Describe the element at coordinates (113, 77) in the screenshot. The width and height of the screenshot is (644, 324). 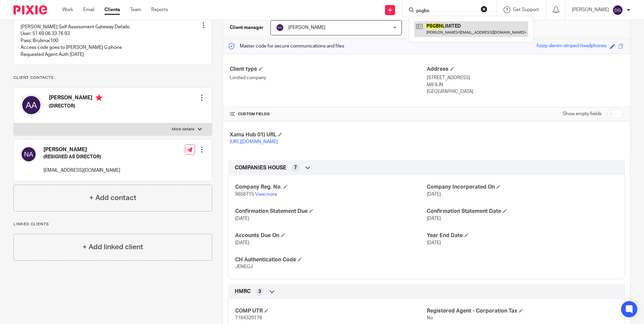
I see `p: Client contacts` at that location.